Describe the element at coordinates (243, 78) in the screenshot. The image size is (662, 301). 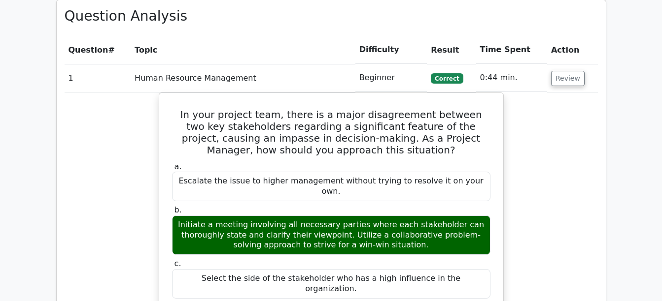
I see `td: Human Resource Management` at that location.